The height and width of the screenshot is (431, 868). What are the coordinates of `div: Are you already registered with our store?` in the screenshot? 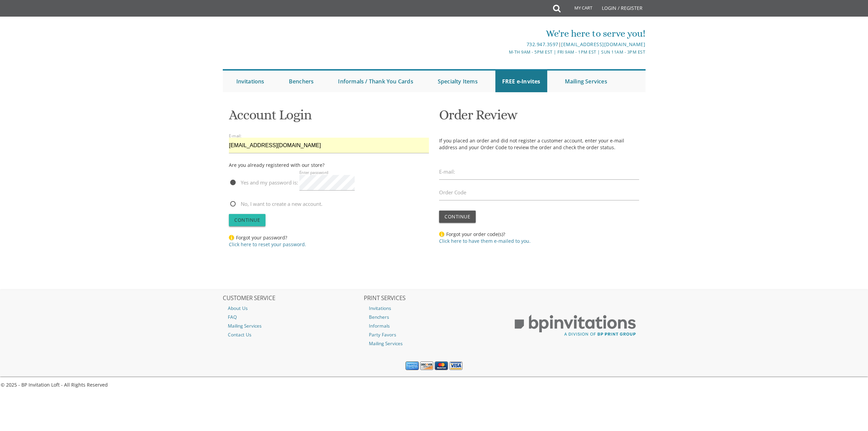 It's located at (276, 165).